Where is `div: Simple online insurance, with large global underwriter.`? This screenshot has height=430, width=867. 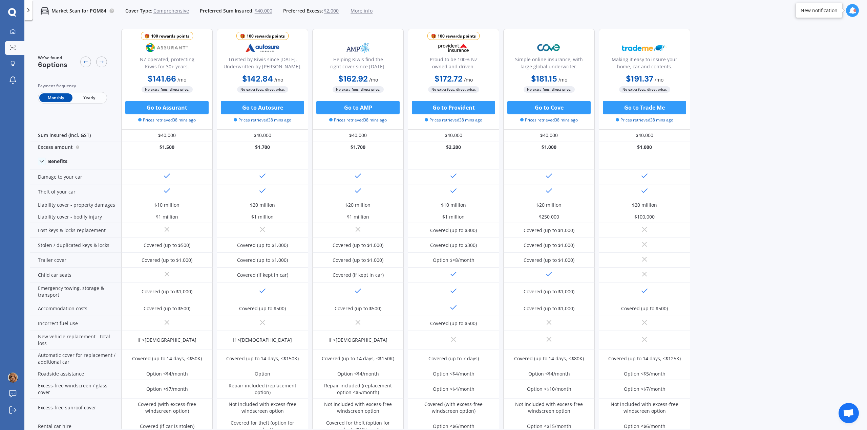
div: Simple online insurance, with large global underwriter. is located at coordinates (549, 64).